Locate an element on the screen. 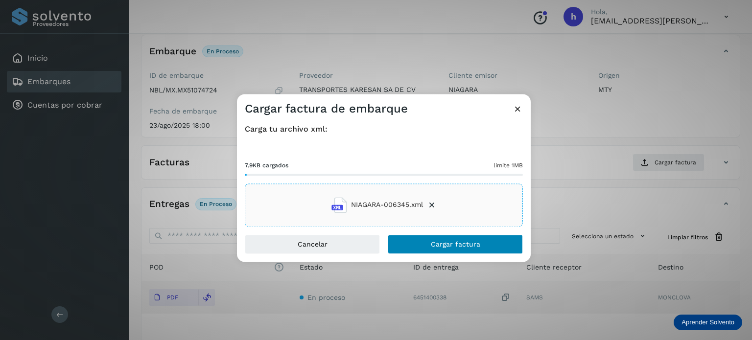 Image resolution: width=752 pixels, height=340 pixels. span: NIAGARA-006345.xml is located at coordinates (387, 205).